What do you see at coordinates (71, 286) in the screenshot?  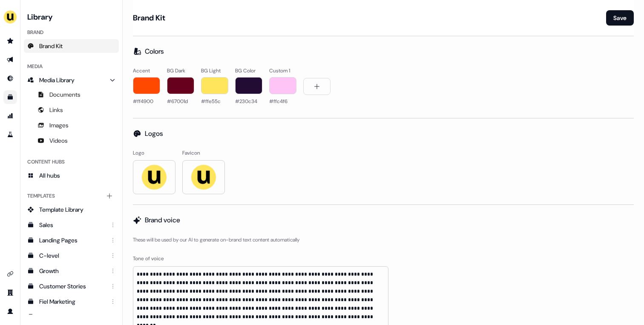 I see `a: Customer Stories` at bounding box center [71, 286].